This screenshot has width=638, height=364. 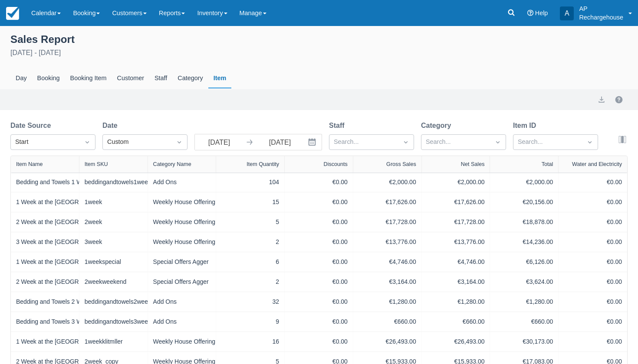 What do you see at coordinates (524, 262) in the screenshot?
I see `div: €6,126.00` at bounding box center [524, 262].